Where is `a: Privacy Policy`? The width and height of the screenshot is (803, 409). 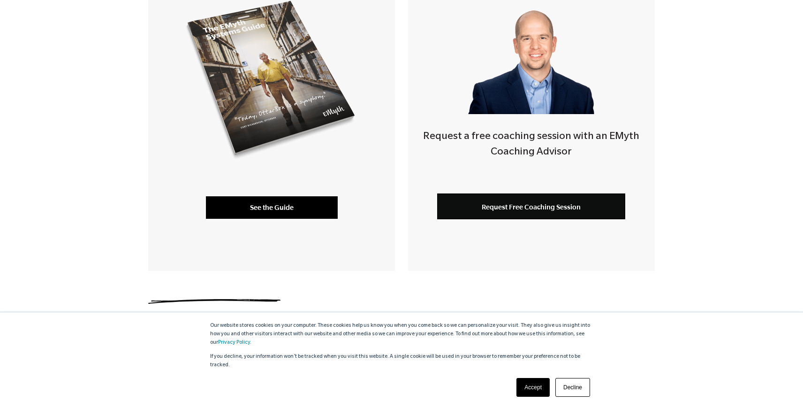
a: Privacy Policy is located at coordinates (234, 343).